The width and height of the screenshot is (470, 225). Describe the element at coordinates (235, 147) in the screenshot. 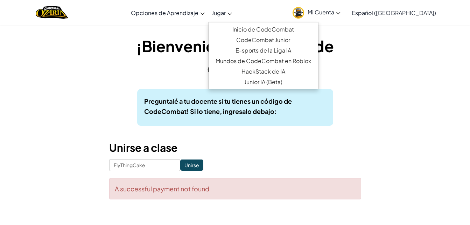

I see `h3: Unirse a clase` at that location.